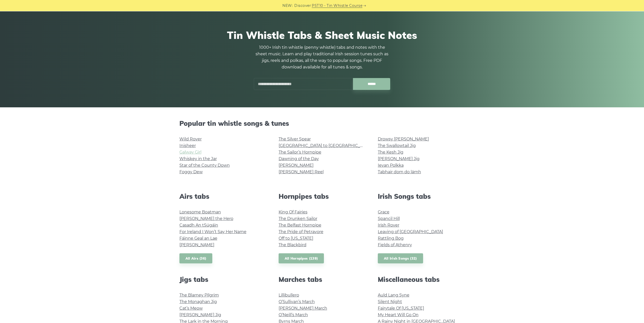  I want to click on a: Star of the County Down, so click(204, 165).